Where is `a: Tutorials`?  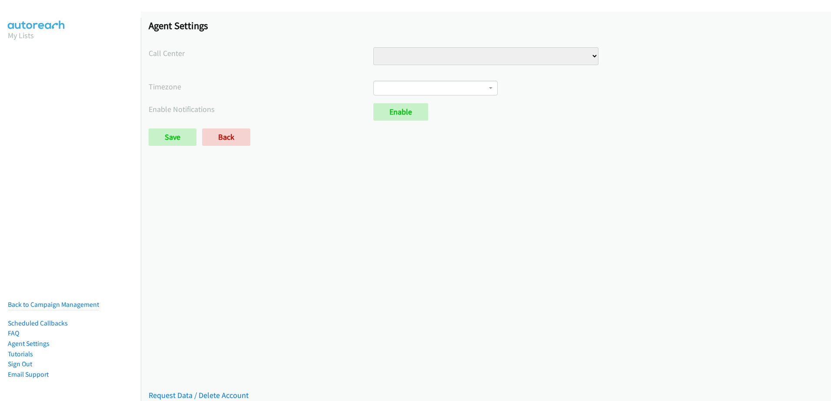
a: Tutorials is located at coordinates (20, 354).